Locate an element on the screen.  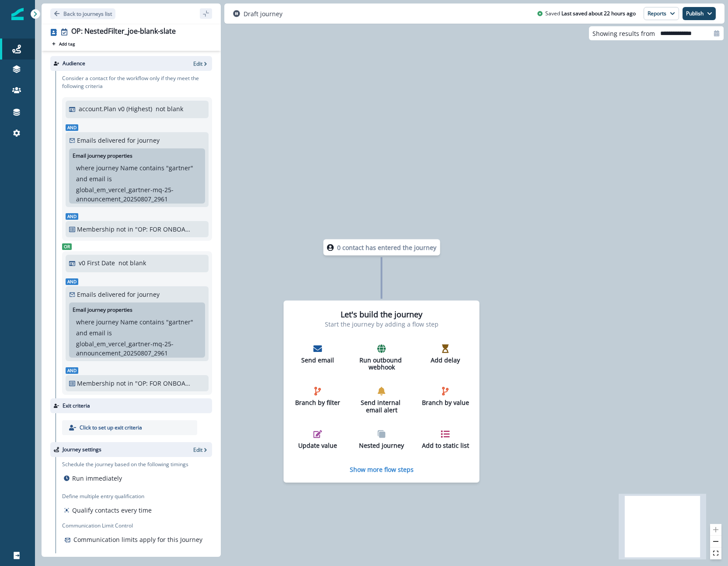
p: Start the journey by adding a flow step is located at coordinates (382, 324).